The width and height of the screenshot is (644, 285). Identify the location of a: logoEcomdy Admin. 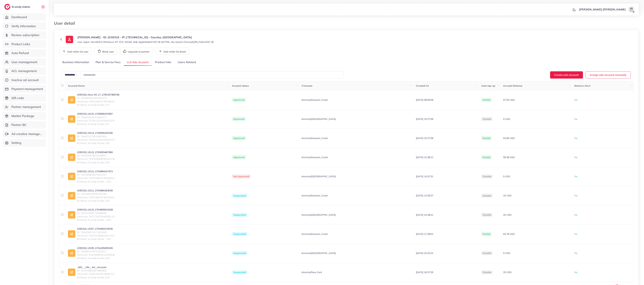
(18, 7).